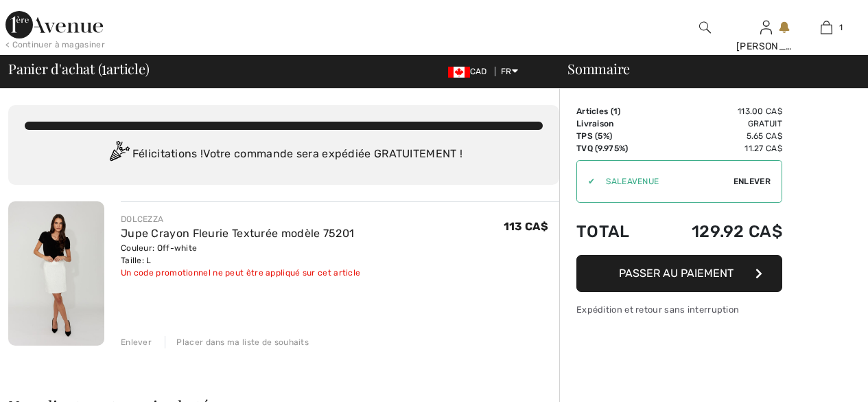 This screenshot has height=402, width=868. Describe the element at coordinates (55, 45) in the screenshot. I see `div: < Continuer à magasiner` at that location.